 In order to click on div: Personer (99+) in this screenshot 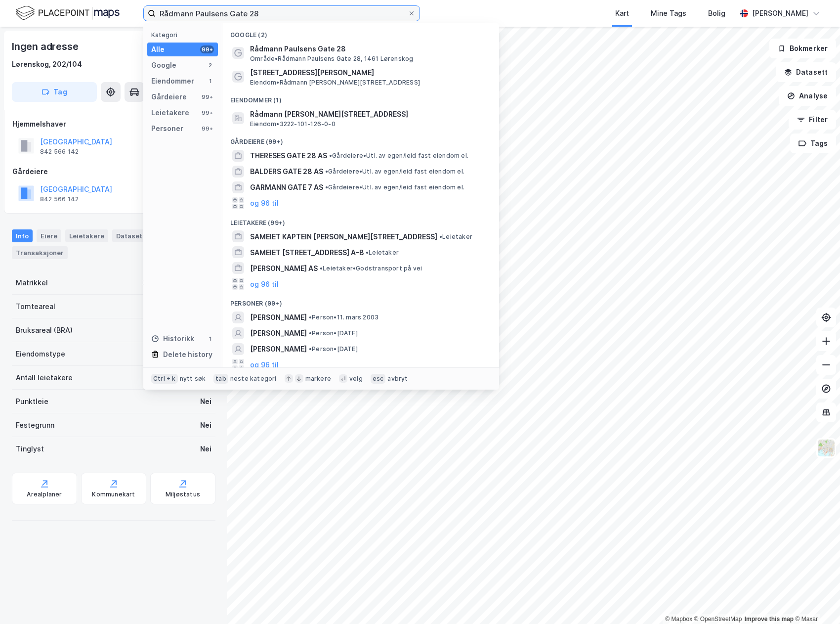, I will do `click(360, 301)`.